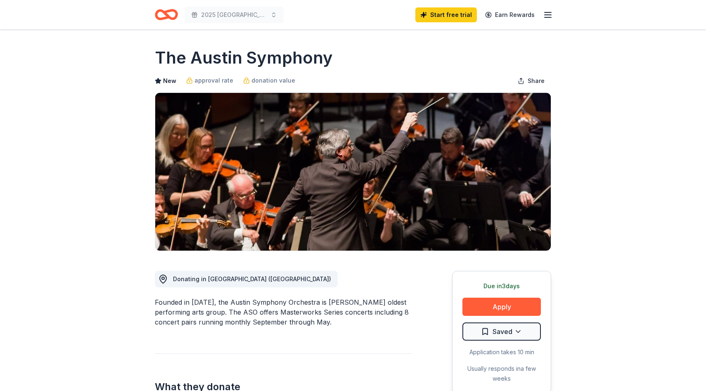  Describe the element at coordinates (214, 80) in the screenshot. I see `span: approval rate` at that location.